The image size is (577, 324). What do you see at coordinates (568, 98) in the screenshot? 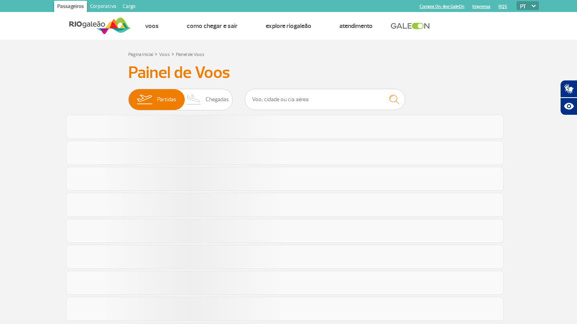
I see `div: Plugin de acessibilidade da Hand Talk.` at bounding box center [568, 98].